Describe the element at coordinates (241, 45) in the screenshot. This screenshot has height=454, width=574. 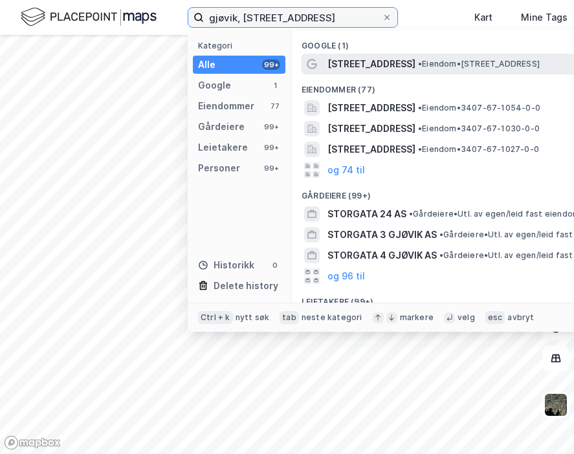
I see `div: Kategori` at that location.